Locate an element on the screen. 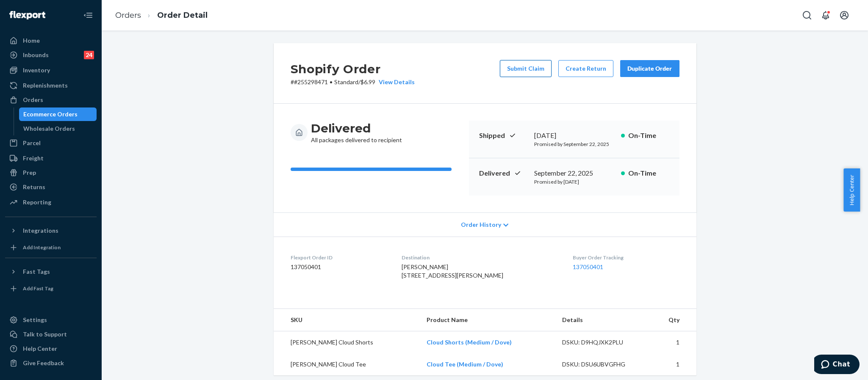  a: Help Center is located at coordinates (51, 349).